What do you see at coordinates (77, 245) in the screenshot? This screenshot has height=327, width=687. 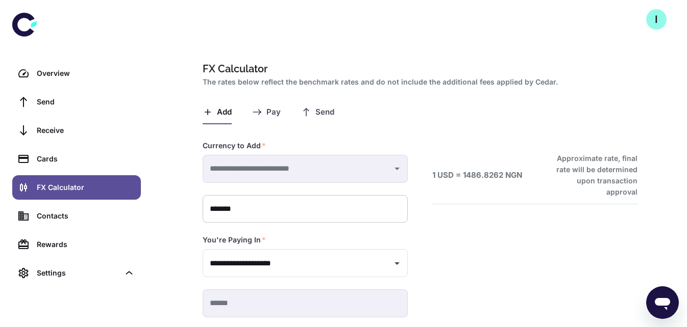 I see `a: Rewards` at bounding box center [77, 245].